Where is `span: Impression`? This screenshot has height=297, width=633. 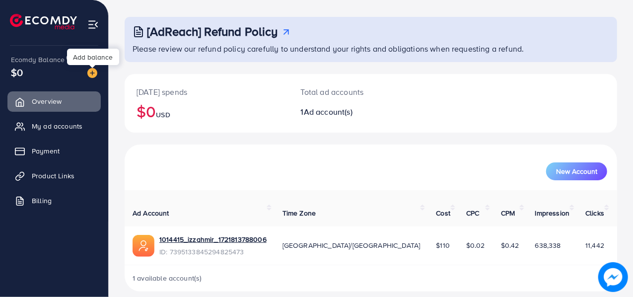 span: Impression is located at coordinates (553, 213).